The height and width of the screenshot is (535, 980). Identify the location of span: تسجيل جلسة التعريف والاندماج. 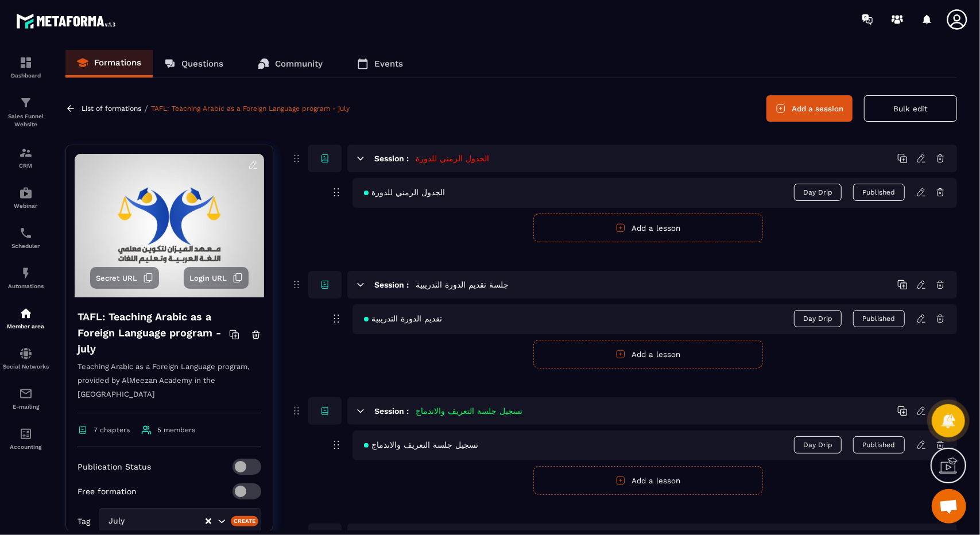
(421, 445).